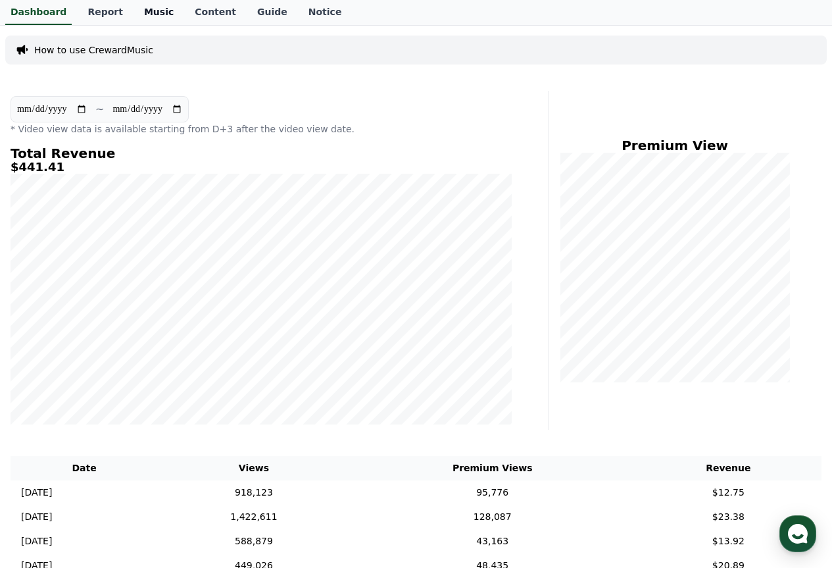 This screenshot has width=832, height=568. I want to click on span: Messages, so click(128, 443).